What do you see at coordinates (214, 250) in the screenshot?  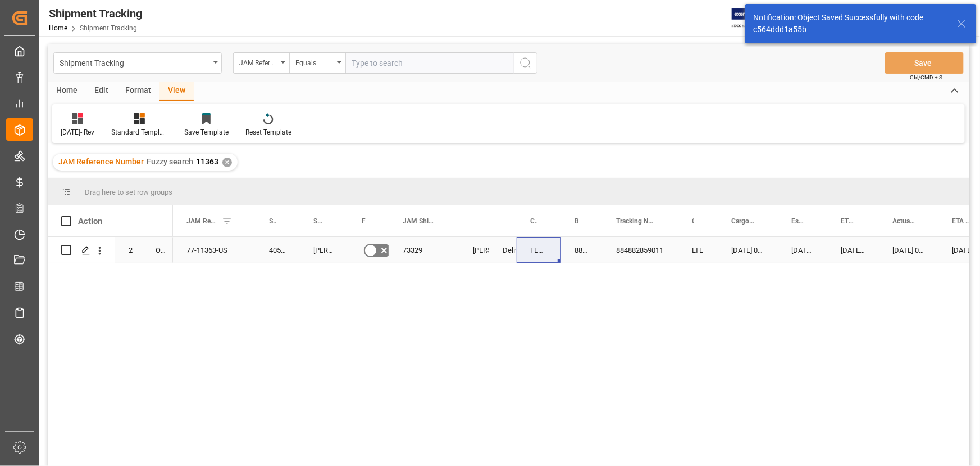 I see `div: 77-11363-US` at bounding box center [214, 250].